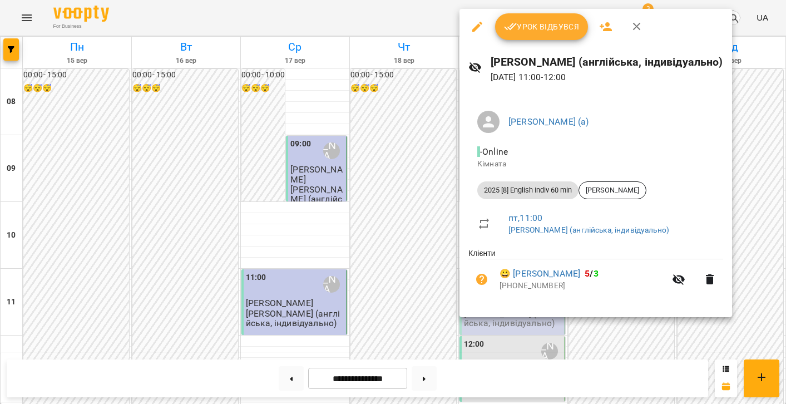  What do you see at coordinates (525, 218) in the screenshot?
I see `a: пт , 11:00` at bounding box center [525, 218].